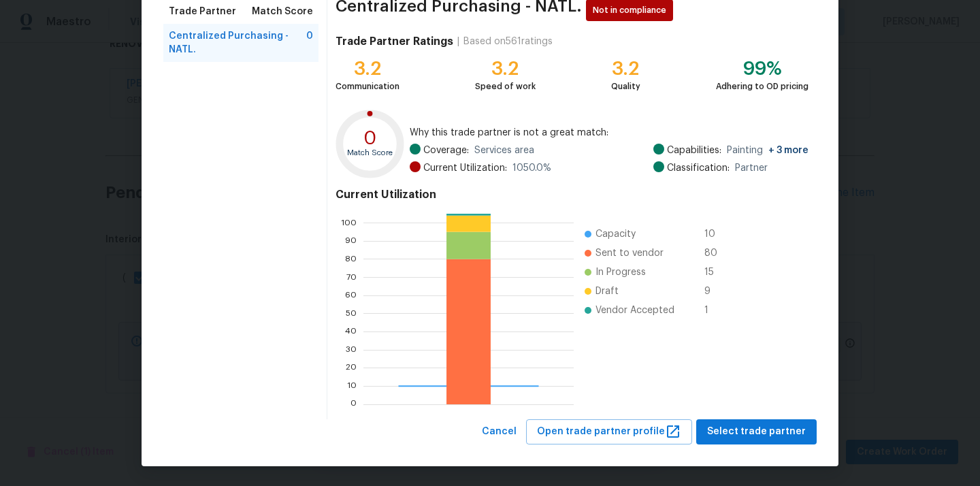 Image resolution: width=980 pixels, height=486 pixels. What do you see at coordinates (630, 253) in the screenshot?
I see `span: Sent to vendor` at bounding box center [630, 253].